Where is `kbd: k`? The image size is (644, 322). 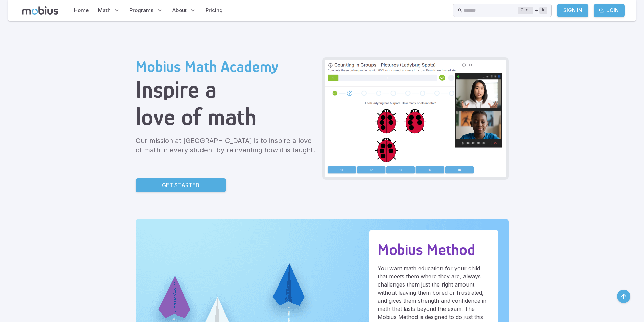 kbd: k is located at coordinates (543, 10).